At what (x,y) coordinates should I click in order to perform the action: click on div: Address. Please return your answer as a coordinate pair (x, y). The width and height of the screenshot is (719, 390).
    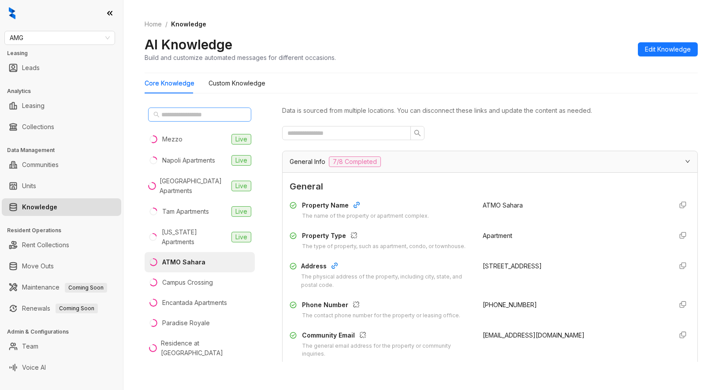
    Looking at the image, I should click on (387, 267).